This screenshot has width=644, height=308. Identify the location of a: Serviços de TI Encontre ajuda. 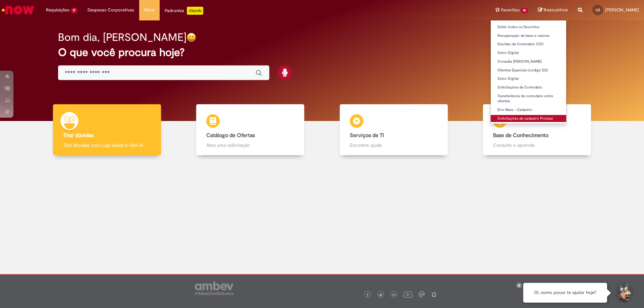
(394, 130).